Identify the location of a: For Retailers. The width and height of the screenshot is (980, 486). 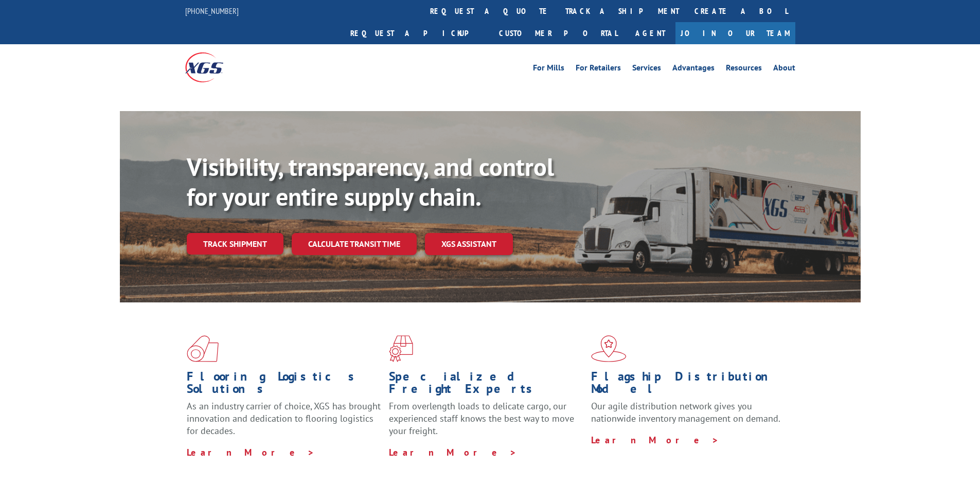
(598, 70).